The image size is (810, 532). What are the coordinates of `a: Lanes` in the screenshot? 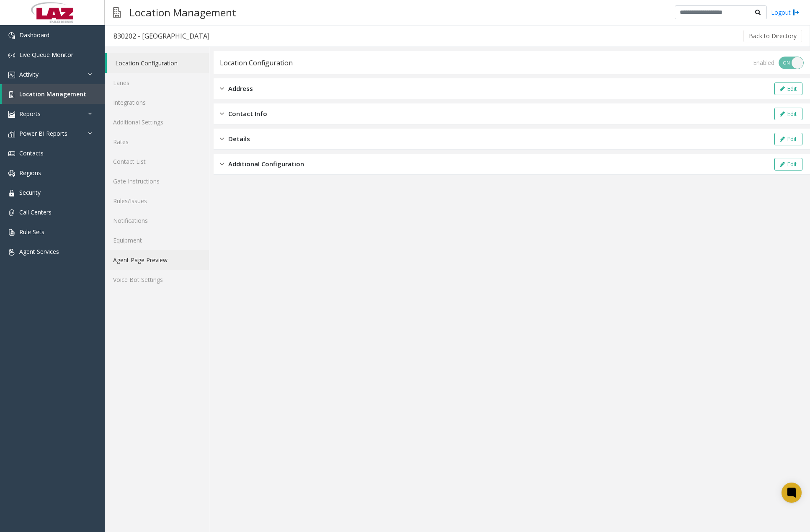 It's located at (157, 83).